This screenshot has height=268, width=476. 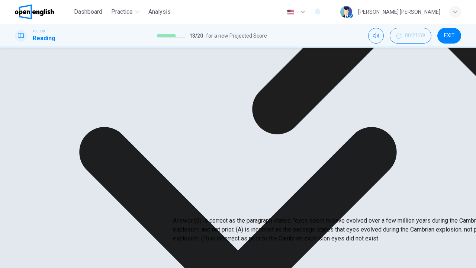 I want to click on img: OpenEnglish logo, so click(x=34, y=12).